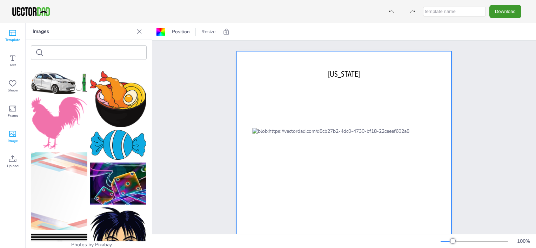 The height and width of the screenshot is (248, 536). I want to click on a: Pixabay, so click(103, 245).